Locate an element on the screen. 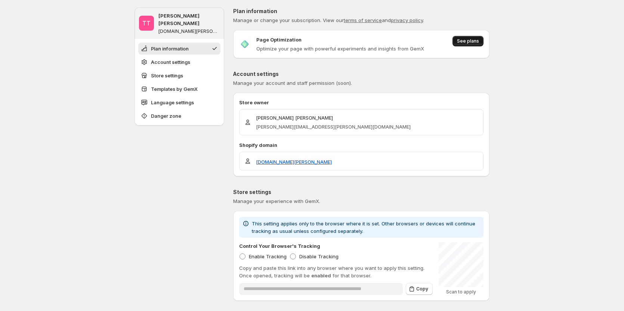 The height and width of the screenshot is (311, 624). span: Store settings is located at coordinates (167, 75).